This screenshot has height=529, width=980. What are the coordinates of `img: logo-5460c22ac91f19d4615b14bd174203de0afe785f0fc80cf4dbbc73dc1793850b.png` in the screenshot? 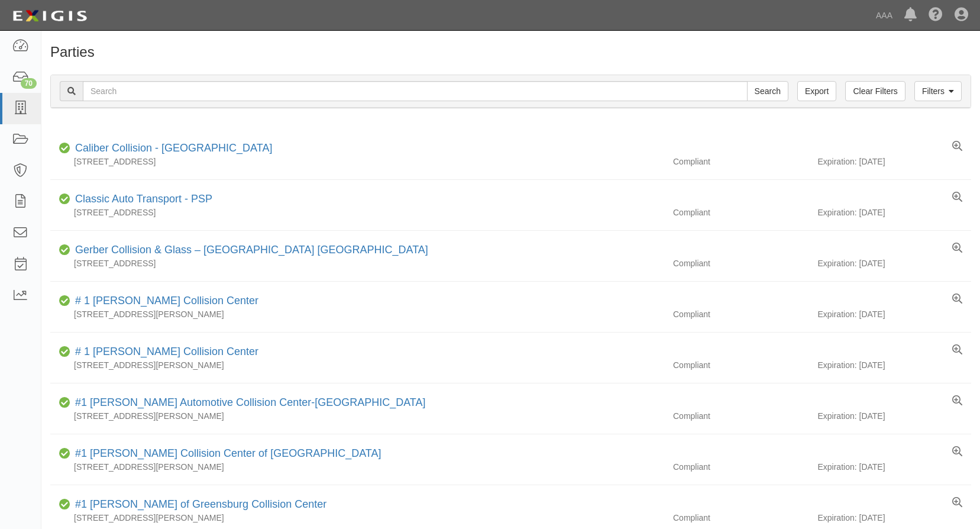 It's located at (50, 16).